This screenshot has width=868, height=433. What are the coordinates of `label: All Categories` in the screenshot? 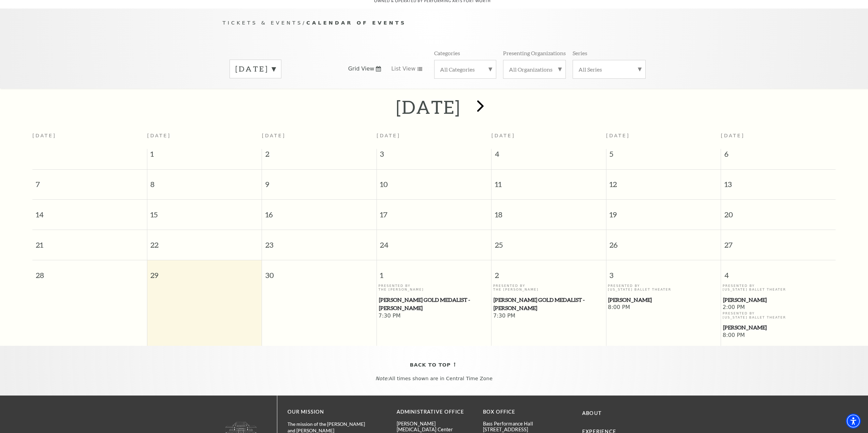 It's located at (465, 69).